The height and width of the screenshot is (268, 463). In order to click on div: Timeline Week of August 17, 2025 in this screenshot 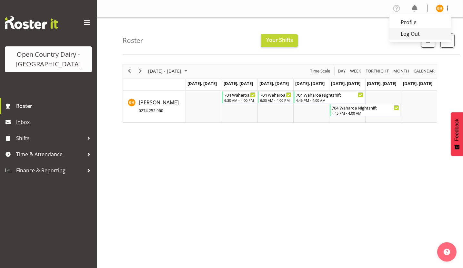, I will do `click(279, 93)`.